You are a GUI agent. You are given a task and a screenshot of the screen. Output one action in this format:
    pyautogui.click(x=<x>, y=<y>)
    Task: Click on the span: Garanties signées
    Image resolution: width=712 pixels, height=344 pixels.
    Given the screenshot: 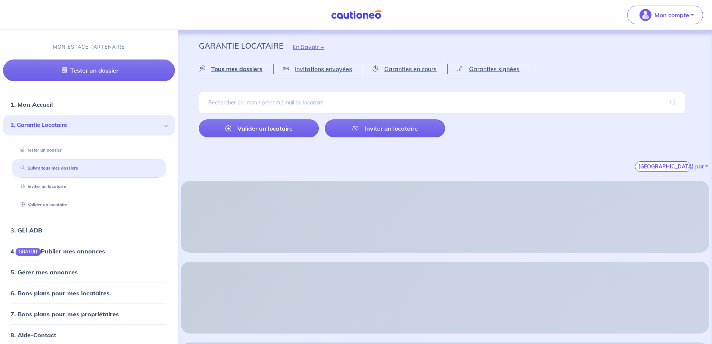 What is the action you would take?
    pyautogui.click(x=494, y=69)
    